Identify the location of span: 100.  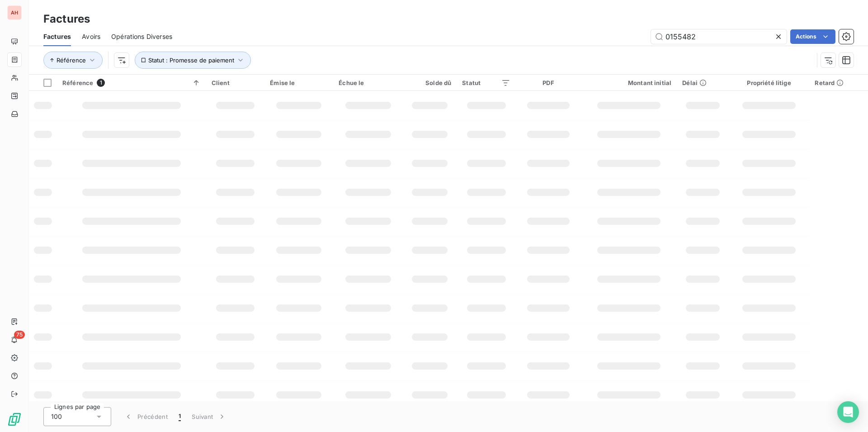
(57, 417).